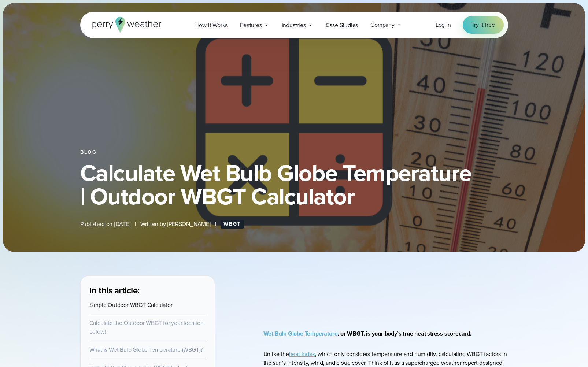 The width and height of the screenshot is (588, 367). What do you see at coordinates (294, 152) in the screenshot?
I see `div: Blog` at bounding box center [294, 152].